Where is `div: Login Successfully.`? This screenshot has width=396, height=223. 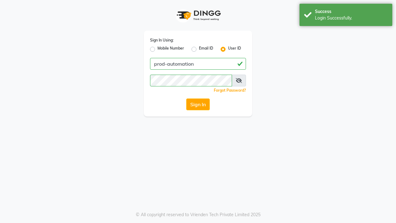
div: Login Successfully. is located at coordinates (352, 18).